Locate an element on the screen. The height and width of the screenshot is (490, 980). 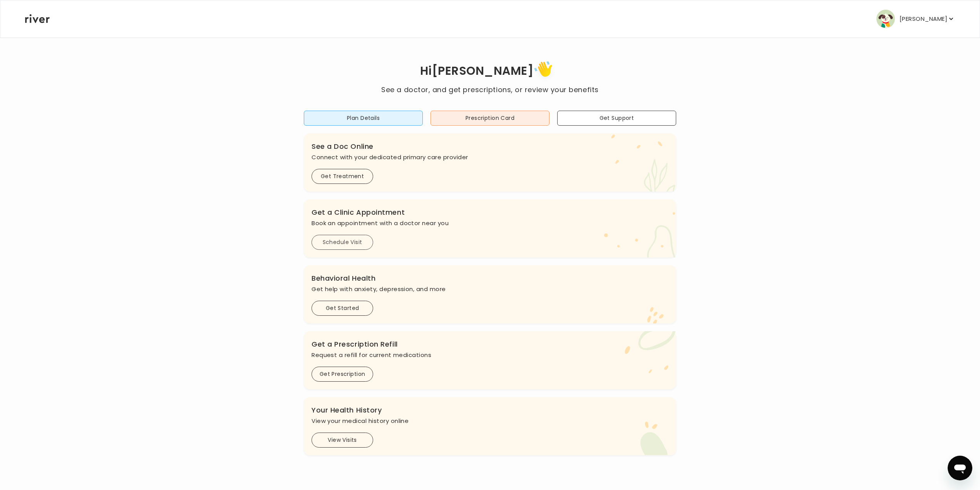
button: Prescription Card is located at coordinates (490, 118).